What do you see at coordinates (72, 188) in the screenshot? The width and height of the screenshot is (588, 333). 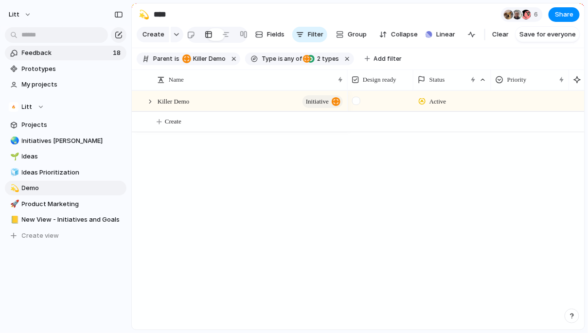 I see `span: Demo` at bounding box center [72, 188].